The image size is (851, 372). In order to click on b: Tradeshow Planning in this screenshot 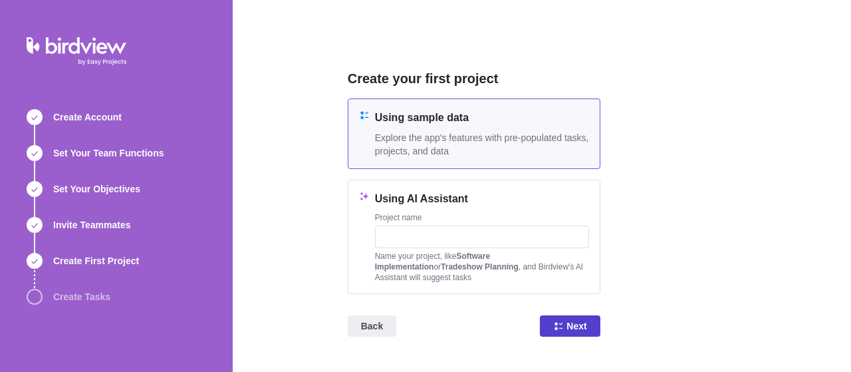, I will do `click(479, 267)`.